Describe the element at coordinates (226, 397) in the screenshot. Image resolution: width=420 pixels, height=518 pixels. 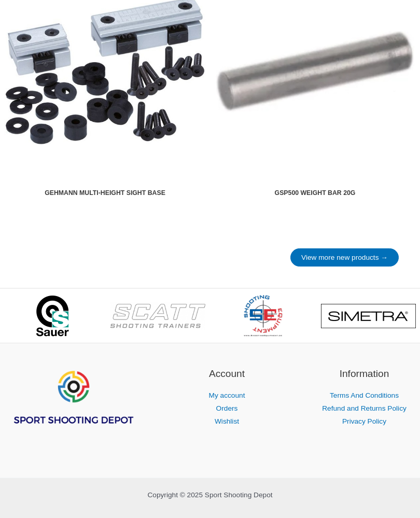
I see `aside: Footer Widget 2` at that location.